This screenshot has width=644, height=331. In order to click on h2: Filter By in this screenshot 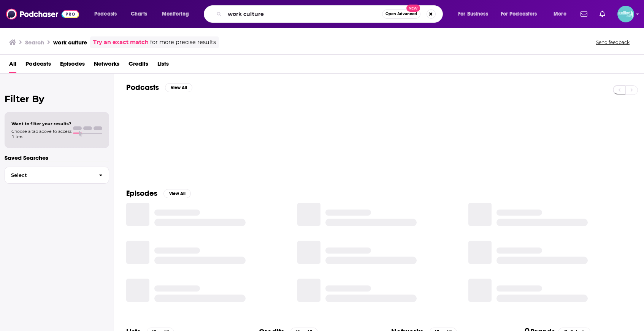, I will do `click(56, 99)`.